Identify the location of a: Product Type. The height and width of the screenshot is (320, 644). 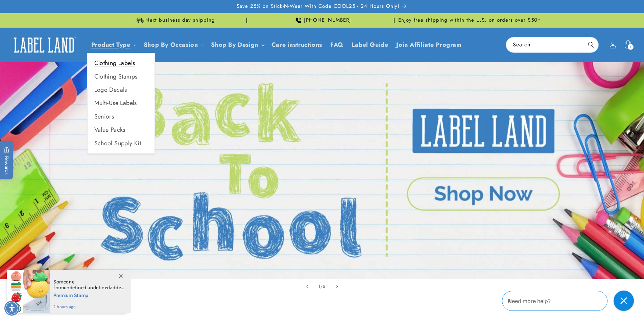
(111, 45).